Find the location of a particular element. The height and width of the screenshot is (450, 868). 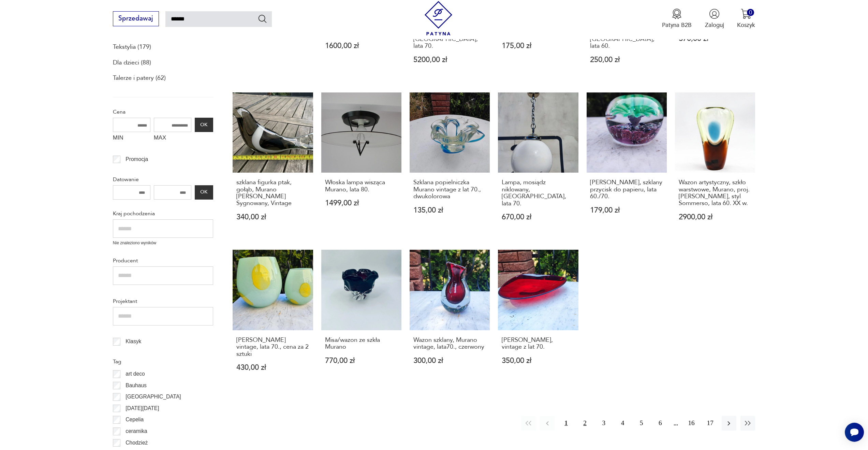

p: Tekstylia (179) is located at coordinates (132, 47).